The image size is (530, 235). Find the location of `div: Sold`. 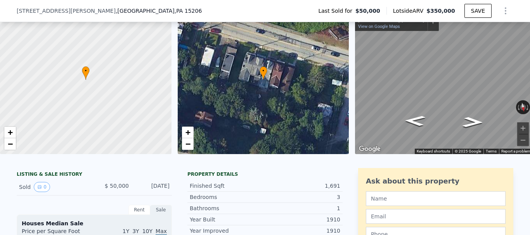

div: Sold is located at coordinates (54, 187).